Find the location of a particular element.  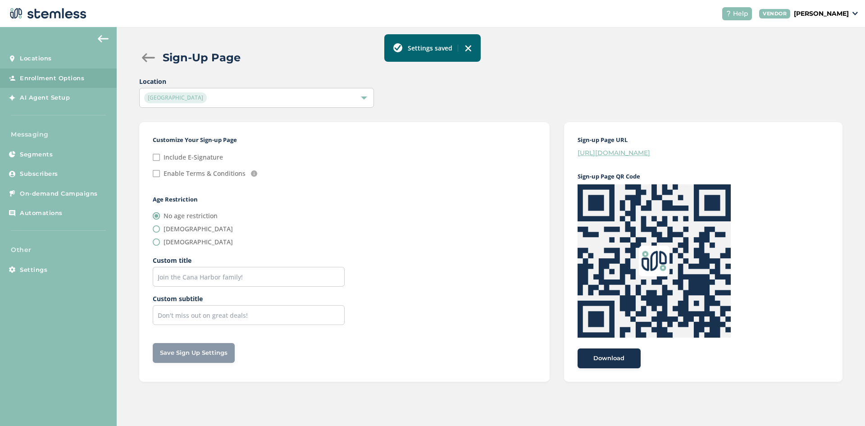

label: Custom subtitle is located at coordinates (248, 298).